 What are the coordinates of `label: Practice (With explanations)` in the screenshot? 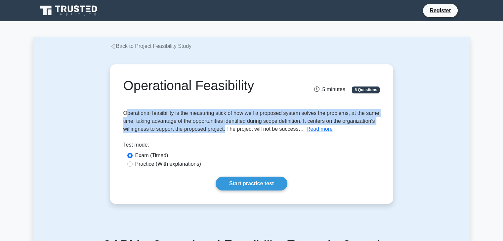 It's located at (168, 164).